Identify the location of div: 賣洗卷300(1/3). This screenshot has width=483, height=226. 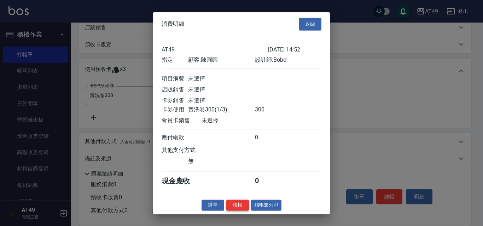
(221, 110).